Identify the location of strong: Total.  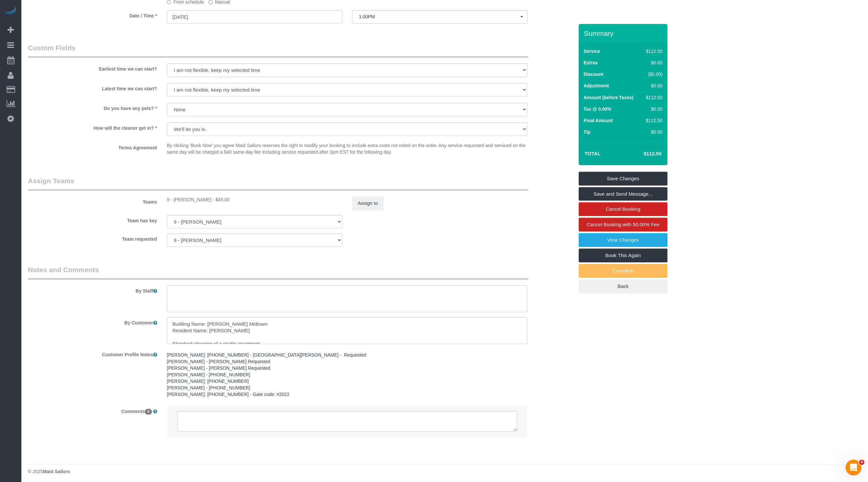
(592, 154).